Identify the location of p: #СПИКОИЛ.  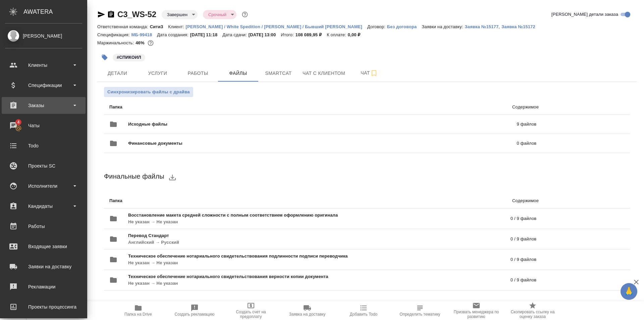
(129, 57).